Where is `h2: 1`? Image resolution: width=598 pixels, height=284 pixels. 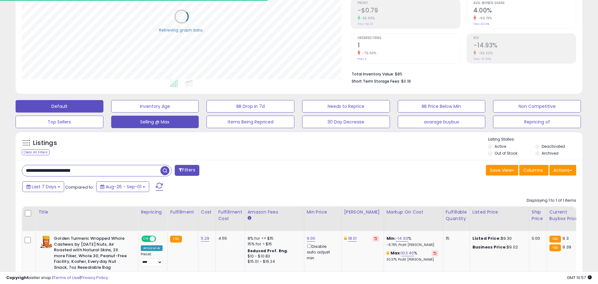 h2: 1 is located at coordinates (409, 46).